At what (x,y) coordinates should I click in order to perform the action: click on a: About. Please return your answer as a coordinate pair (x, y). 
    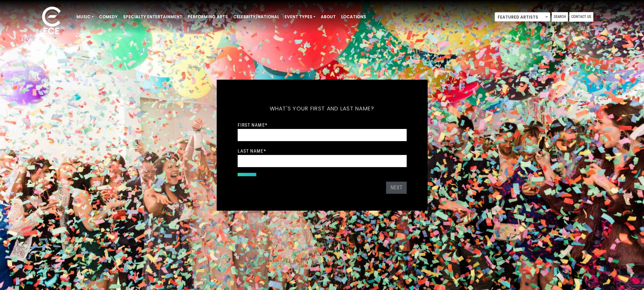
    Looking at the image, I should click on (328, 17).